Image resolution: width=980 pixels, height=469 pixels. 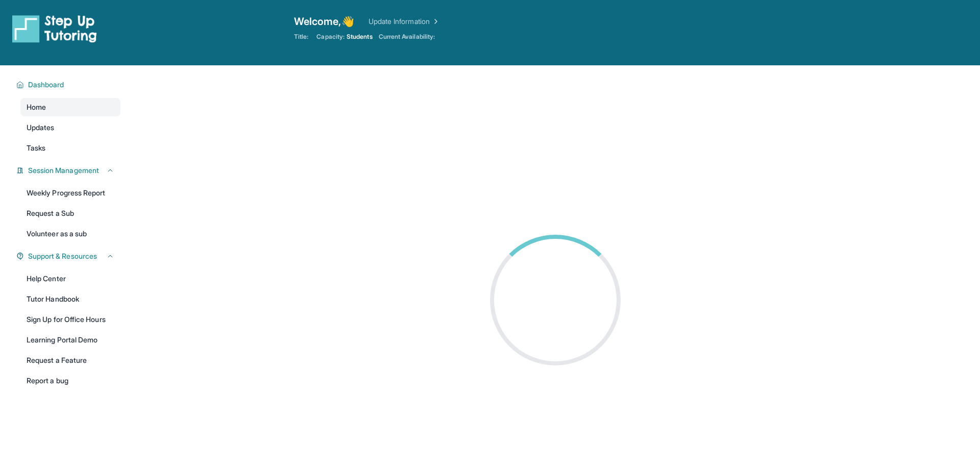 What do you see at coordinates (435, 21) in the screenshot?
I see `img: Chevron Right` at bounding box center [435, 21].